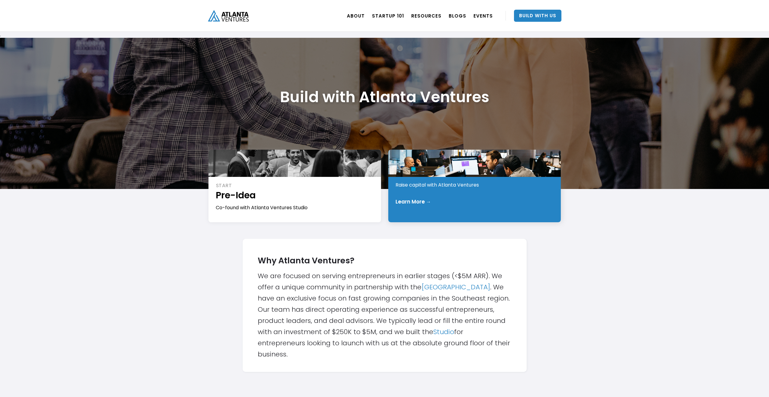 The height and width of the screenshot is (397, 769). Describe the element at coordinates (457, 16) in the screenshot. I see `a: BLOGS` at that location.